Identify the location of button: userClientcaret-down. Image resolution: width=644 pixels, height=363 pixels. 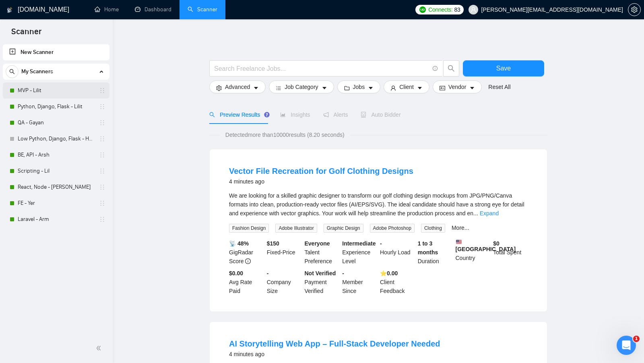
(407, 87).